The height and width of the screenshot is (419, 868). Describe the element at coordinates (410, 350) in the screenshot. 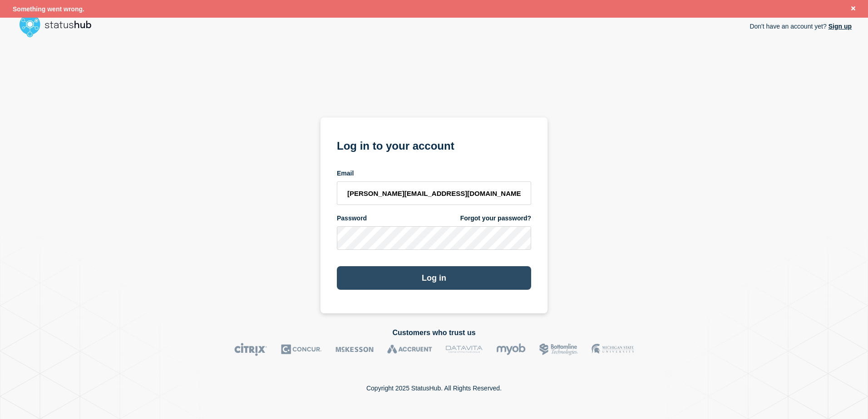

I see `img: Accruent logo` at that location.